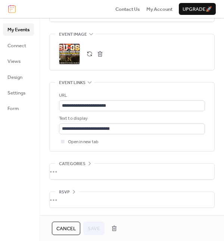  I want to click on a: Settings, so click(18, 93).